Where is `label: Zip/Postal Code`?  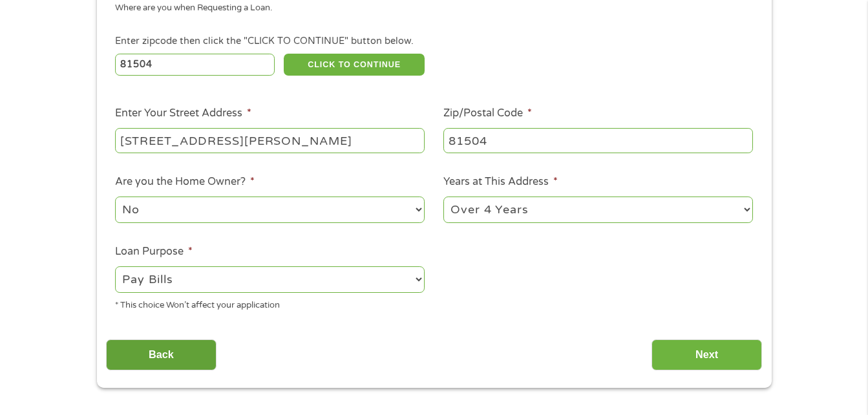 label: Zip/Postal Code is located at coordinates (488, 113).